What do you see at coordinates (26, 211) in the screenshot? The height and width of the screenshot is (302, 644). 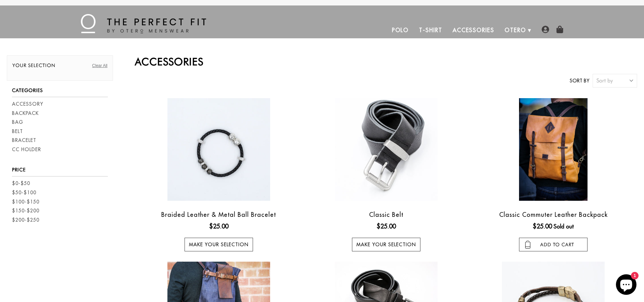 I see `a: $150-$200` at bounding box center [26, 211].